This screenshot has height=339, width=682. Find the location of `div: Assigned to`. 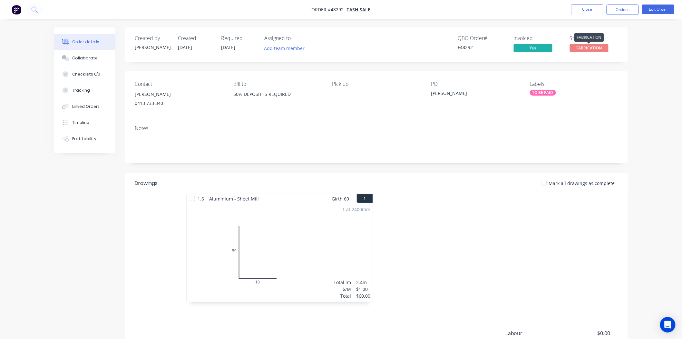

div: Assigned to is located at coordinates (297, 38).